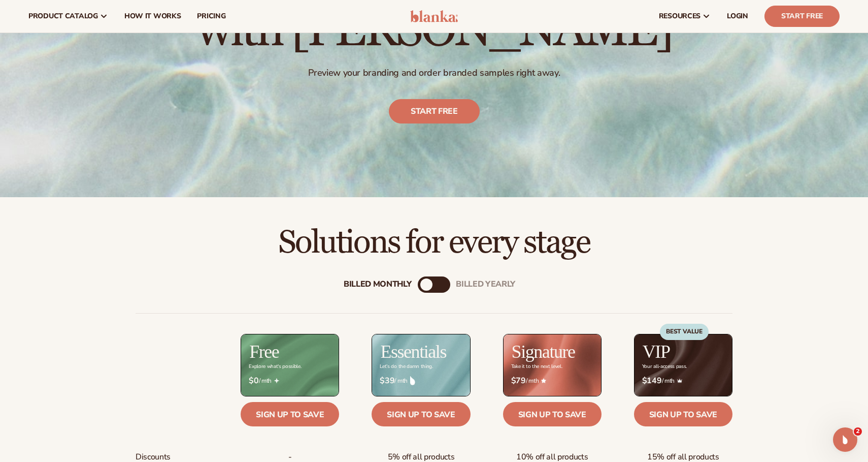 Image resolution: width=868 pixels, height=462 pixels. Describe the element at coordinates (664, 366) in the screenshot. I see `div: Your all-access pass.` at that location.